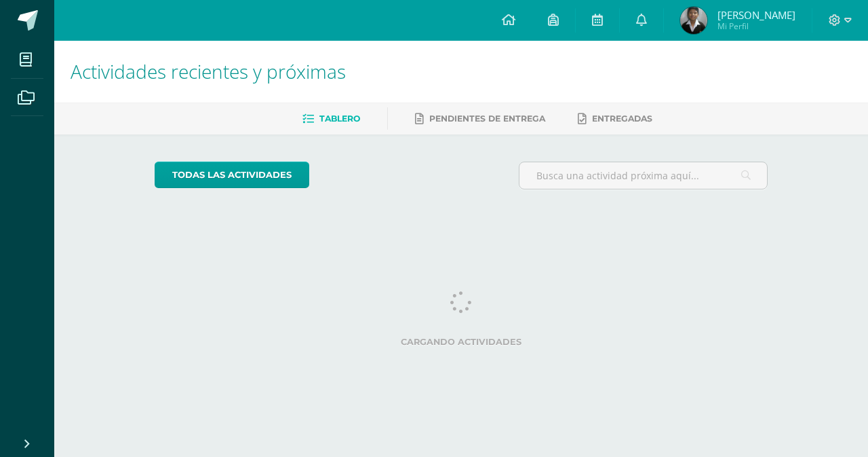  What do you see at coordinates (461, 341) in the screenshot?
I see `label: Cargando actividades` at bounding box center [461, 341].